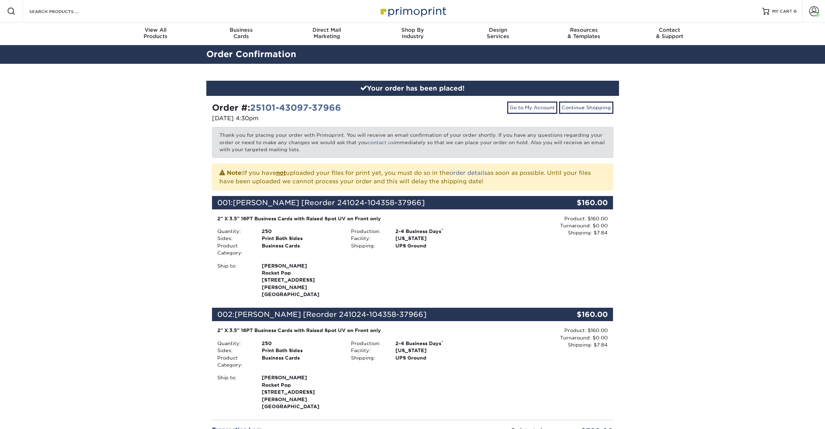  I want to click on div: Marketing, so click(327, 33).